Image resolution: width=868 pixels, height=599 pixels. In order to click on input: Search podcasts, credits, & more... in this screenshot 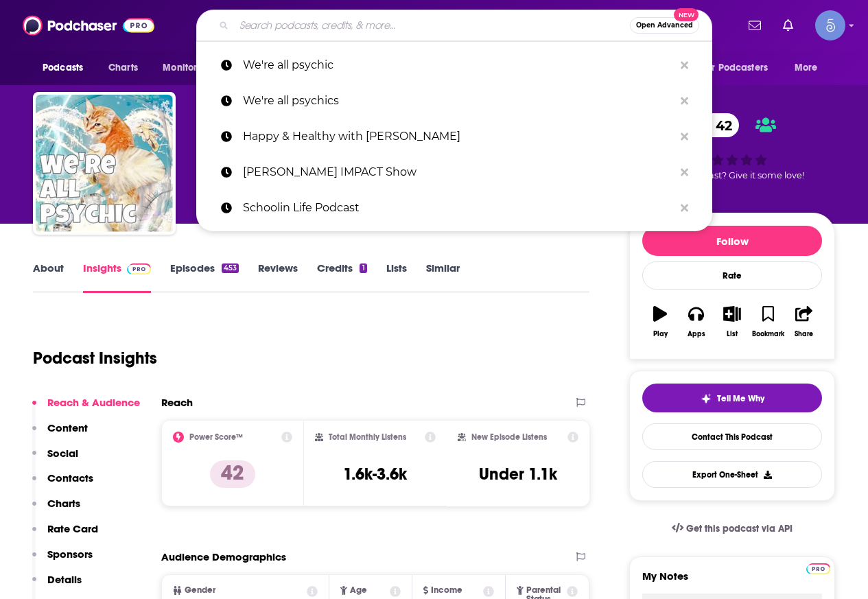, I will do `click(432, 26)`.